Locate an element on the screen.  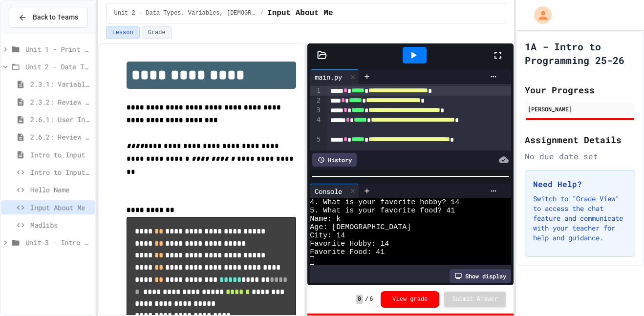
button: View grade is located at coordinates (410, 299).